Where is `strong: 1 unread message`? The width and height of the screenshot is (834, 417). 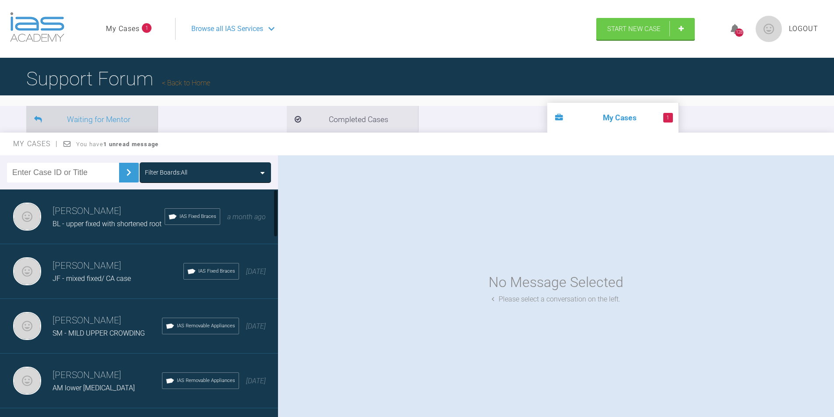
strong: 1 unread message is located at coordinates (131, 144).